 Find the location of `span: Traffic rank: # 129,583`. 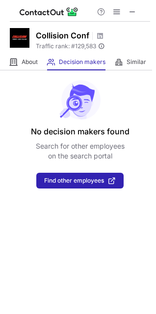

span: Traffic rank: # 129,583 is located at coordinates (66, 46).